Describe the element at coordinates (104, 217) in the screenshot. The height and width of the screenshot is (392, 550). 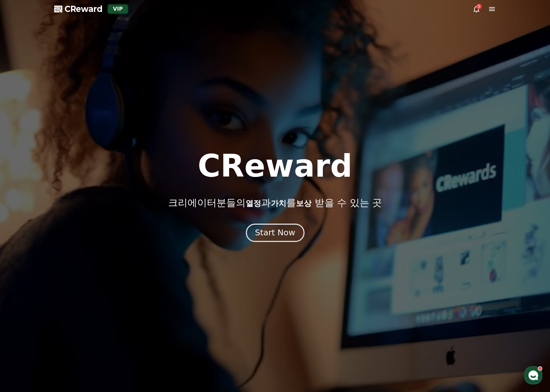
I see `span: 설정` at that location.